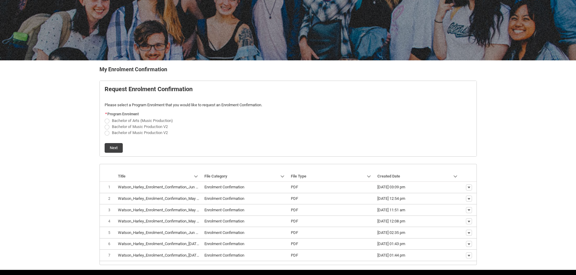 The image size is (576, 275). Describe the element at coordinates (288, 105) in the screenshot. I see `p: Please select a Program Enrolment that you would like to request an Enrolment Confirmation.` at that location.